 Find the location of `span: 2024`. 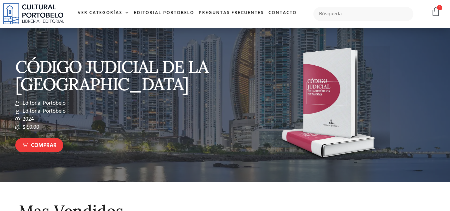

span: 2024 is located at coordinates (27, 119).